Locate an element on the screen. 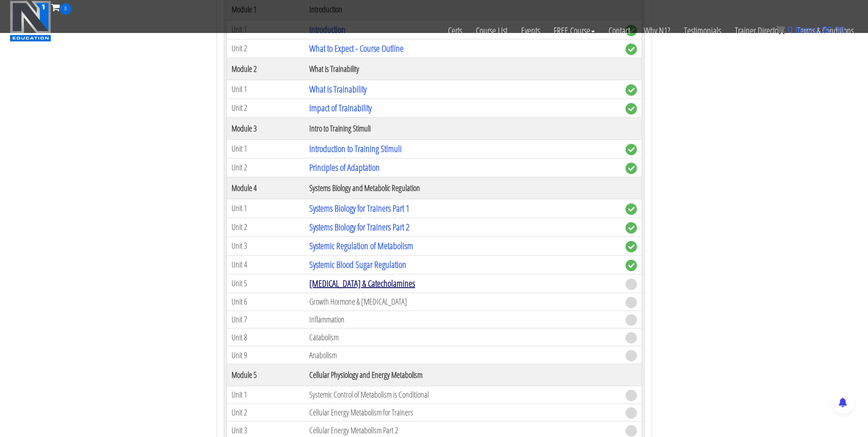  a: Testimonials is located at coordinates (702, 31).